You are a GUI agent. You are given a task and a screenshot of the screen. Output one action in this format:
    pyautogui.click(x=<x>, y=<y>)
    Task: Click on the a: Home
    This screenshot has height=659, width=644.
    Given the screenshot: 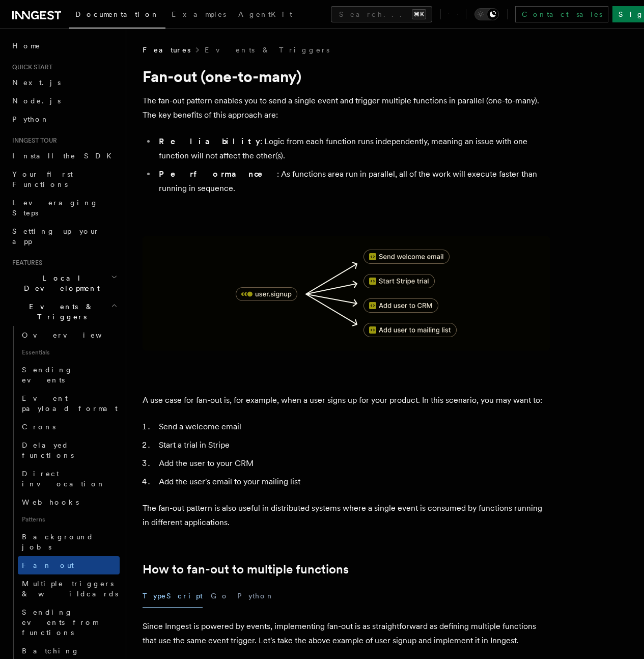 What is the action you would take?
    pyautogui.click(x=64, y=46)
    